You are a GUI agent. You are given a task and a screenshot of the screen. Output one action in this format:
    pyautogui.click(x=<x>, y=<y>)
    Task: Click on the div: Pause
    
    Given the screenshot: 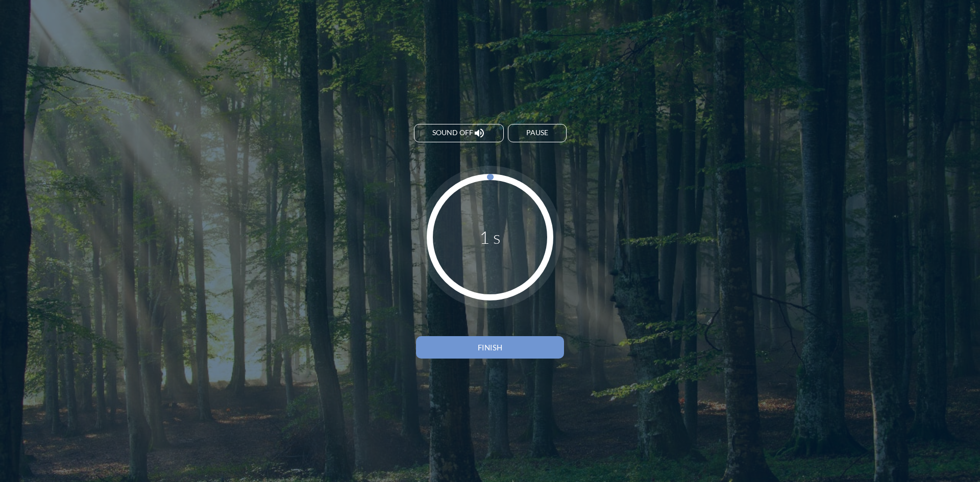 What is the action you would take?
    pyautogui.click(x=537, y=133)
    